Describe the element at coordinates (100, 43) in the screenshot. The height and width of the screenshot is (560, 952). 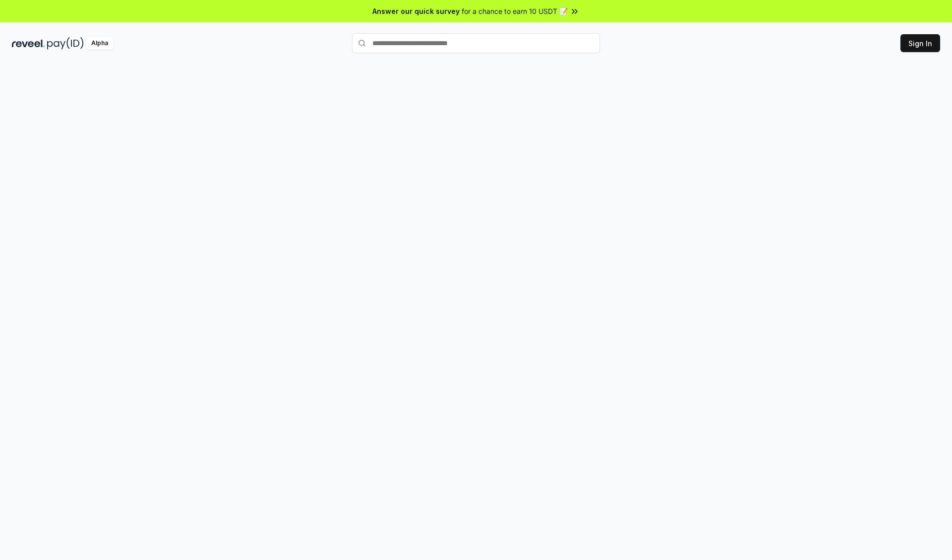
I see `div: Alpha` at that location.